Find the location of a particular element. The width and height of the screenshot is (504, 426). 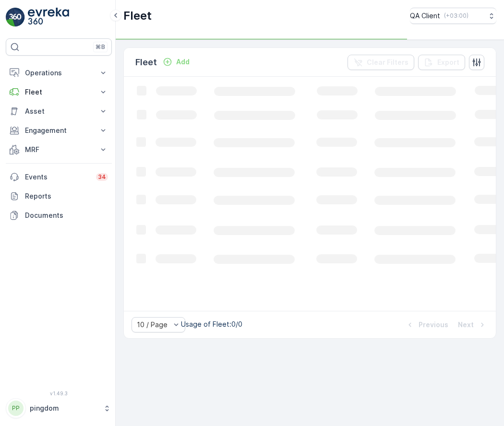

span: v 1.49.3 is located at coordinates (59, 394).